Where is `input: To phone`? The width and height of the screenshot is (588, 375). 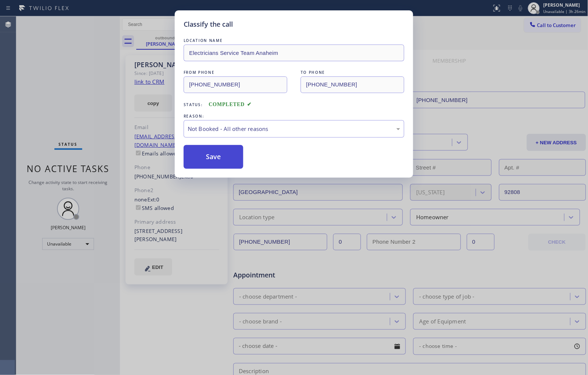 input: To phone is located at coordinates (353, 84).